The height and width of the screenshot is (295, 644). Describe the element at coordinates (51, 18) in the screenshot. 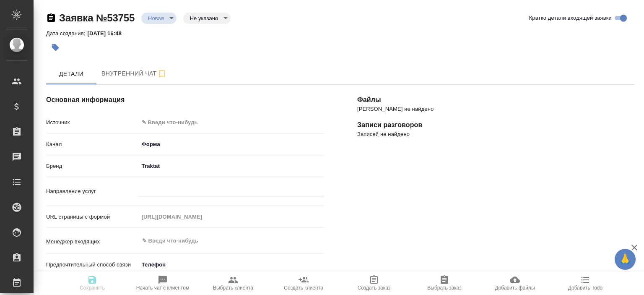

I see `button: Скопировать ссылку` at that location.